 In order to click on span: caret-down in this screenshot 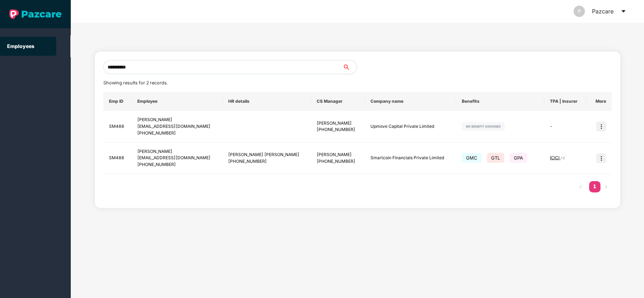, I will do `click(623, 12)`.